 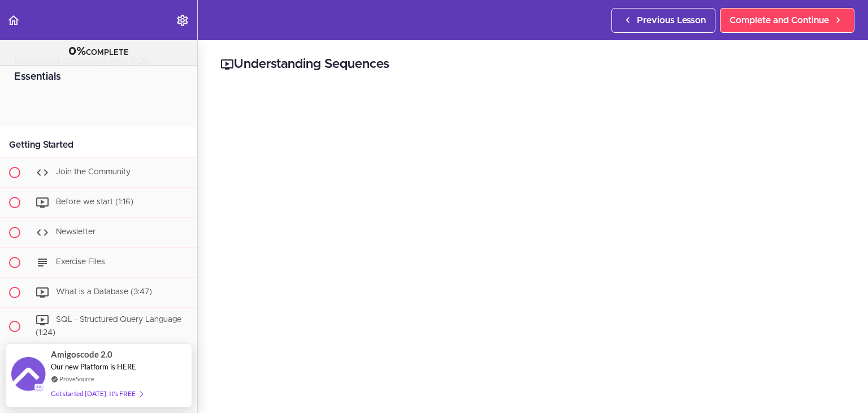 What do you see at coordinates (98, 52) in the screenshot?
I see `div: COMPLETE` at bounding box center [98, 52].